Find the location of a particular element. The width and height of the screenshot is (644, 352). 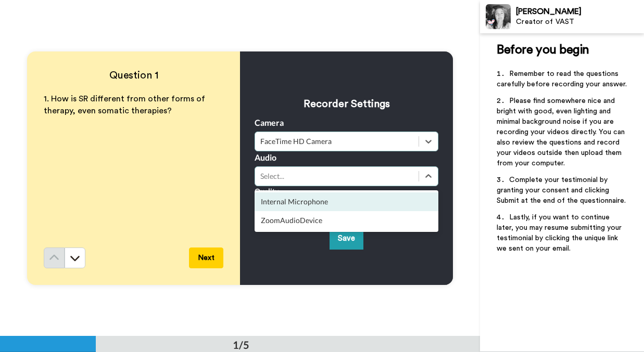

span: Lastly, if you want to continue later, you may resume submitting your testimonial by clicking the... is located at coordinates (560, 233).